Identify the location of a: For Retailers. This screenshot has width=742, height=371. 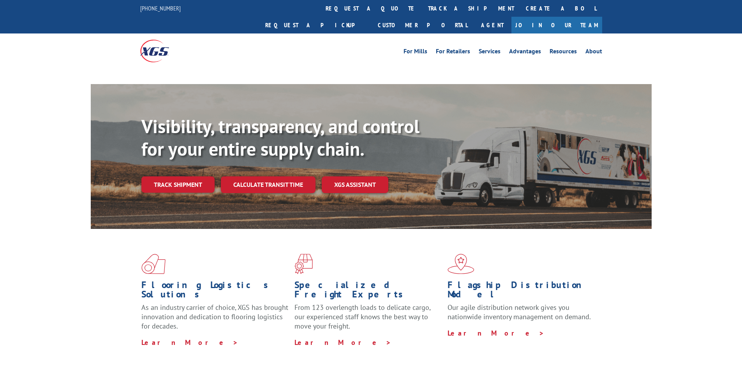
(453, 53).